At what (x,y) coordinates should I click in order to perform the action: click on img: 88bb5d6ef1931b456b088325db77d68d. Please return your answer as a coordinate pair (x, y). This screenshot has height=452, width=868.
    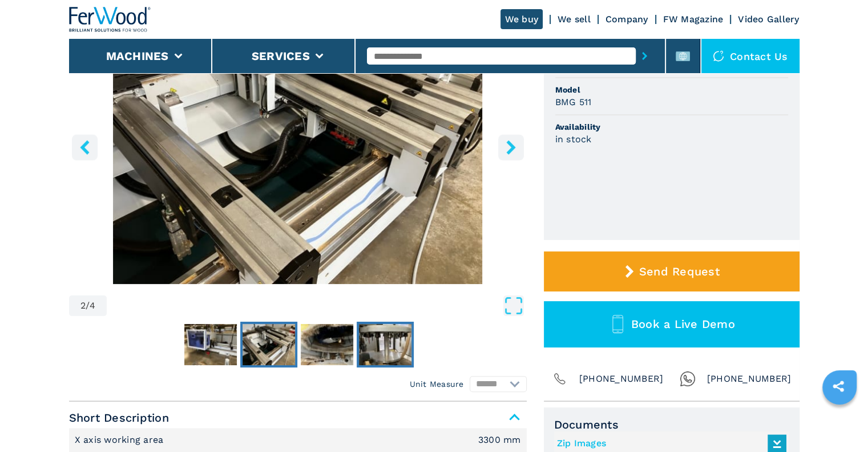
    Looking at the image, I should click on (327, 345).